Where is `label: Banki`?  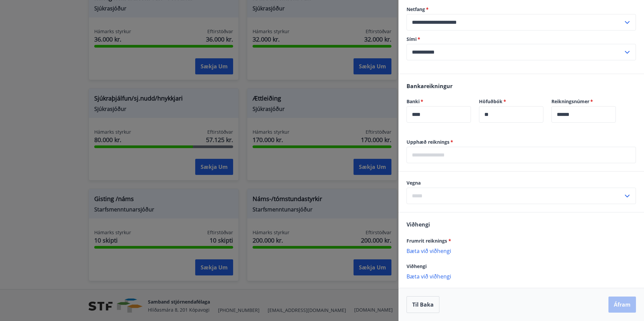
label: Banki is located at coordinates (439, 101).